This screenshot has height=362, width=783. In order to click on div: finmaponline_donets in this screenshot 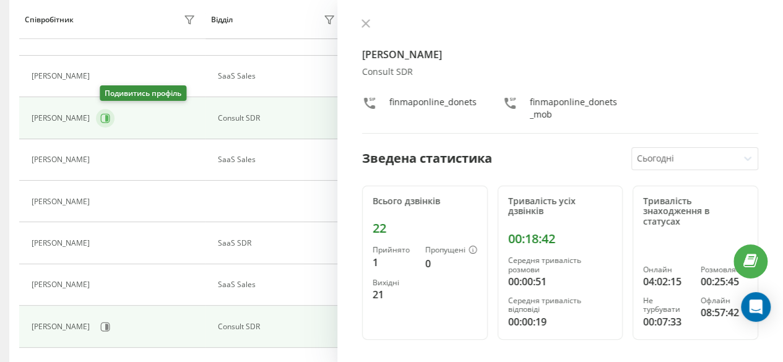, I will do `click(433, 108)`.